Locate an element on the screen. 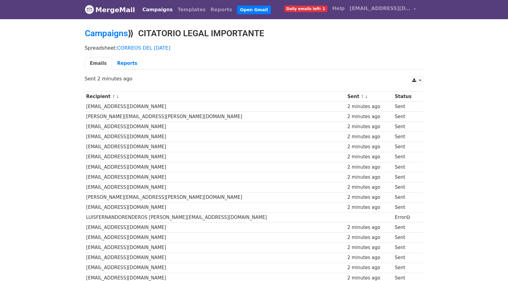 The height and width of the screenshot is (281, 508). td: Error is located at coordinates (406, 218).